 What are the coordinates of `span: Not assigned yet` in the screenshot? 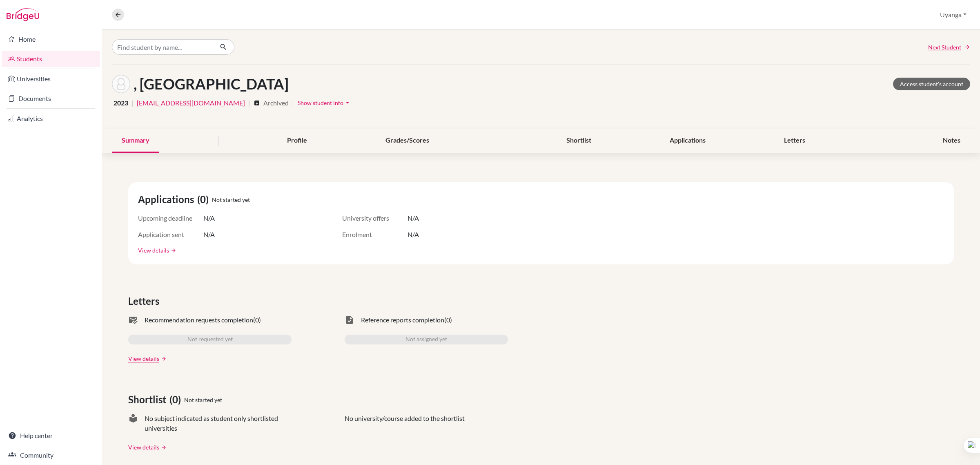 It's located at (427, 339).